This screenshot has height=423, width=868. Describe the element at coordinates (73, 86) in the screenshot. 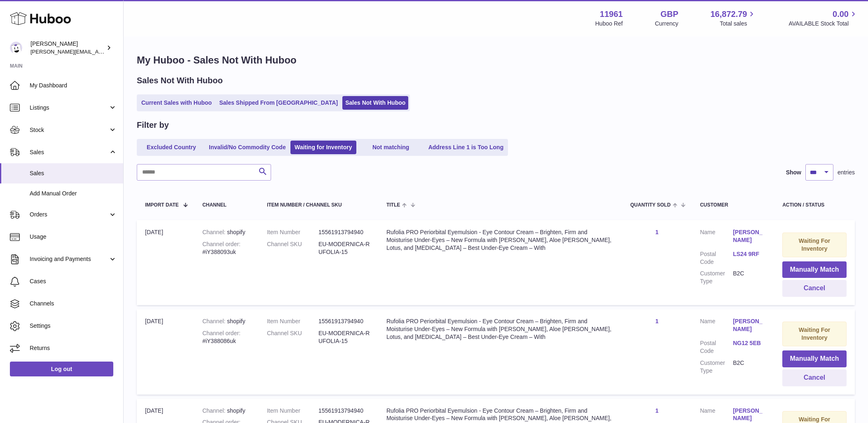

I see `span: My Dashboard` at that location.